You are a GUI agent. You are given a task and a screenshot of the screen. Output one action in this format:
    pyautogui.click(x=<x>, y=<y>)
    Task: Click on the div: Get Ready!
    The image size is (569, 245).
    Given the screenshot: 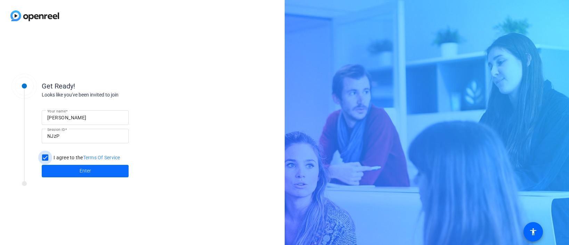 What is the action you would take?
    pyautogui.click(x=111, y=86)
    